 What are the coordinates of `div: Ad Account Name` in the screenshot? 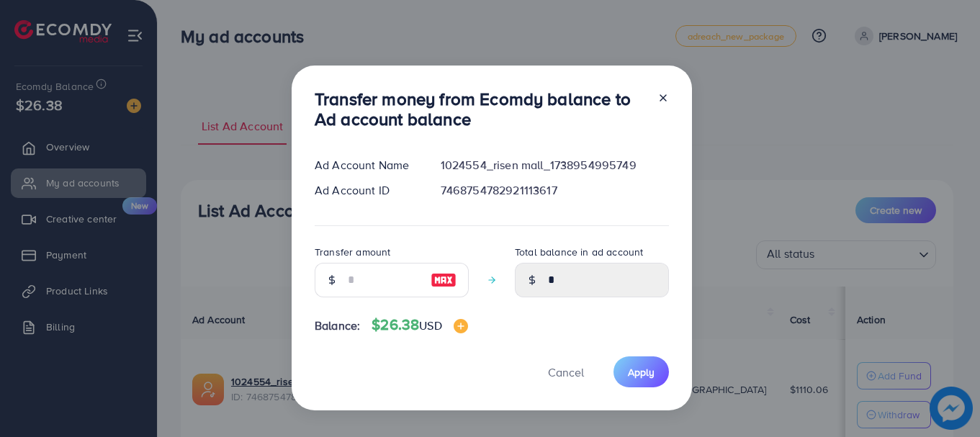 It's located at (366, 165).